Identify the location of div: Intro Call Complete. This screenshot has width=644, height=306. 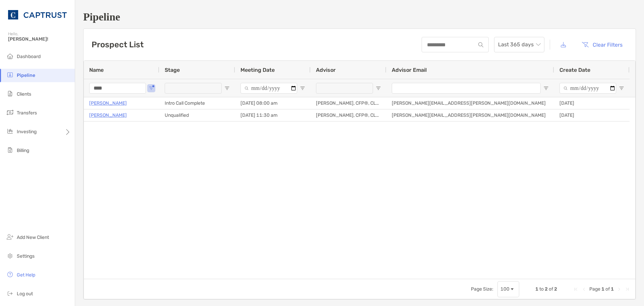
(197, 103).